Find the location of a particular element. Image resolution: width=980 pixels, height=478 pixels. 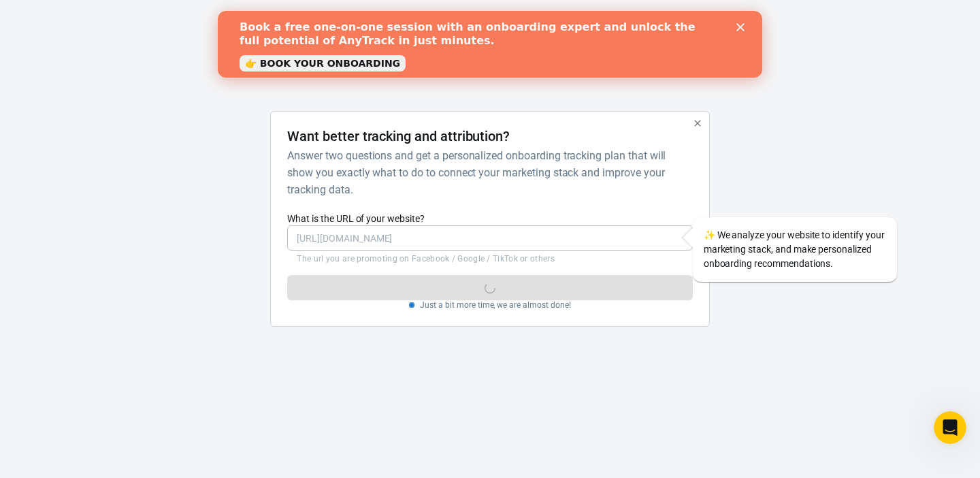

div: Close is located at coordinates (526, 17).